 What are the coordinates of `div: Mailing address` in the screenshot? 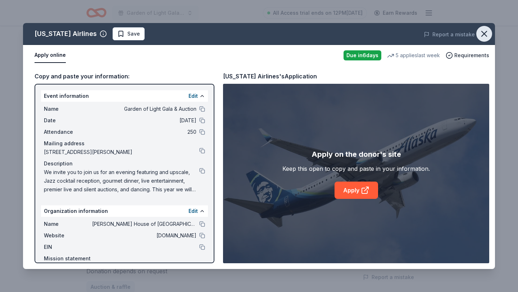 It's located at (124, 143).